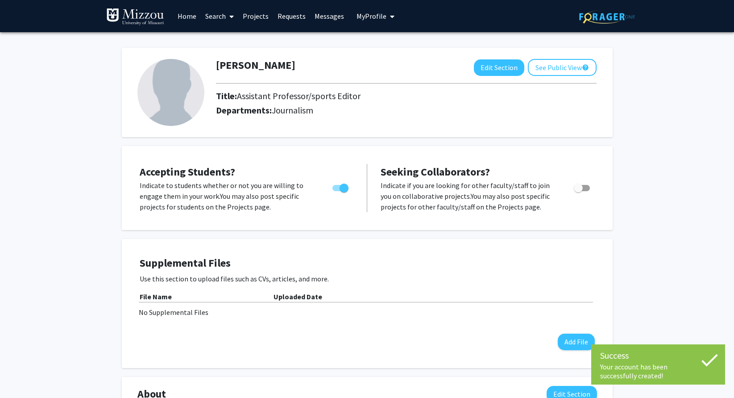 Image resolution: width=734 pixels, height=398 pixels. I want to click on a: Home, so click(187, 16).